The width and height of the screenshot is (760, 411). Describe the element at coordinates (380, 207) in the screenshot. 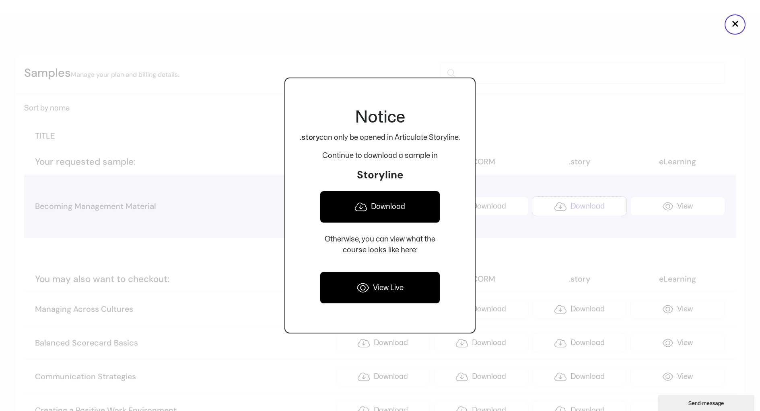

I see `a: Download` at that location.